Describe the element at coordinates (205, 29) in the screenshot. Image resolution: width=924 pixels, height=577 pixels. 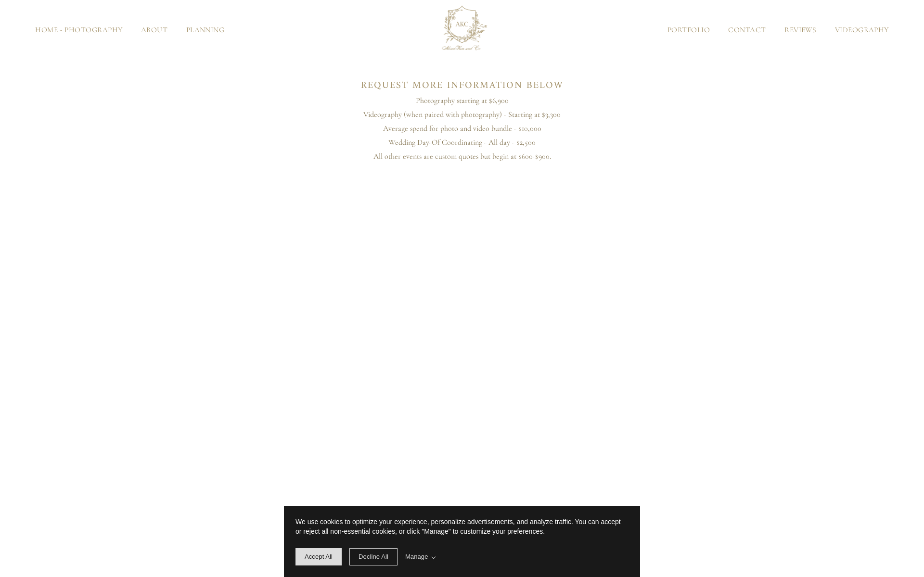
I see `a: Planning` at that location.